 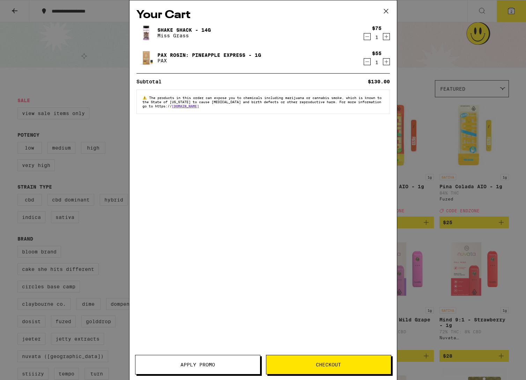 I want to click on p: Miss Grass, so click(x=184, y=36).